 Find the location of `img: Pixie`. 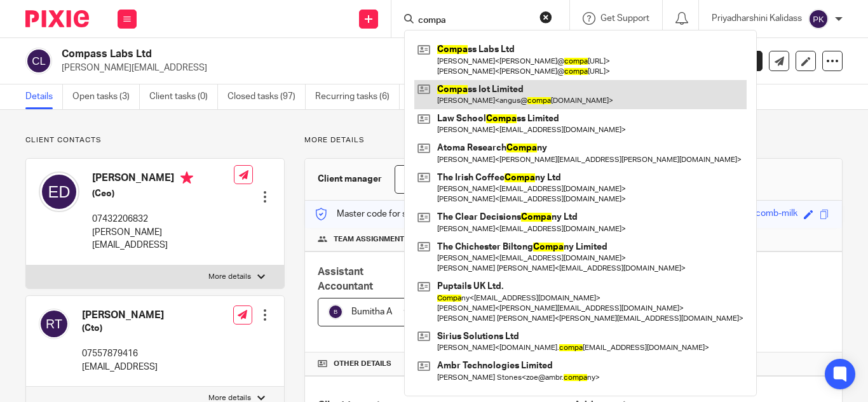

img: Pixie is located at coordinates (58, 18).